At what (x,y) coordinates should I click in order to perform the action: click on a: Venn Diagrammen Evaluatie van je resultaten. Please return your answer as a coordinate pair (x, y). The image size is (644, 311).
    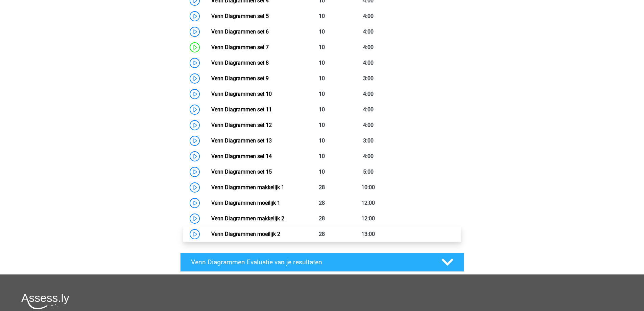
    Looking at the image, I should click on (322, 262).